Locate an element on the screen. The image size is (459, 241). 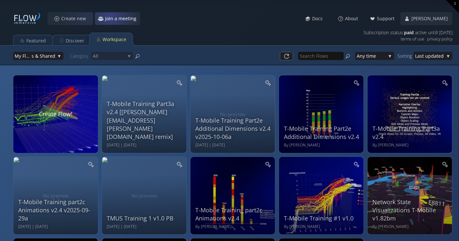
span: me is located at coordinates (378, 56).